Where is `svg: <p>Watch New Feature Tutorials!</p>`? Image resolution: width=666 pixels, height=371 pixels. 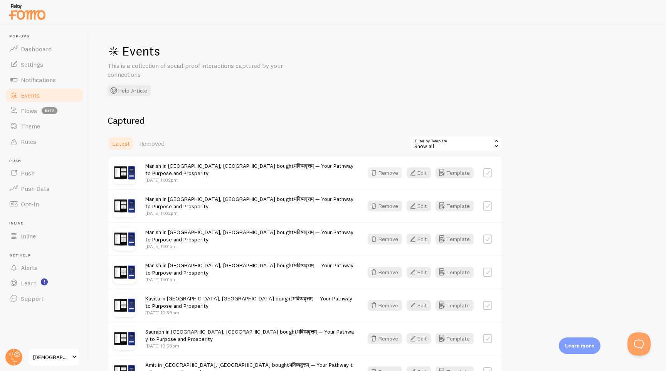
svg: <p>Watch New Feature Tutorials!</p> is located at coordinates (44, 282).